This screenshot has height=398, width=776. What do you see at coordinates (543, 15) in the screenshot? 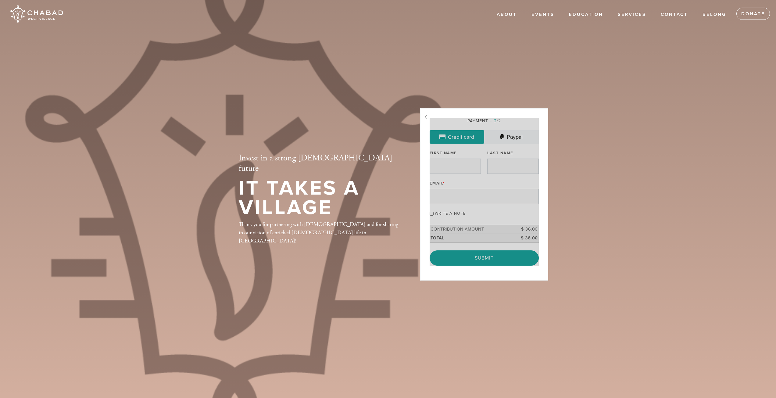
I see `a: Events` at bounding box center [543, 15].